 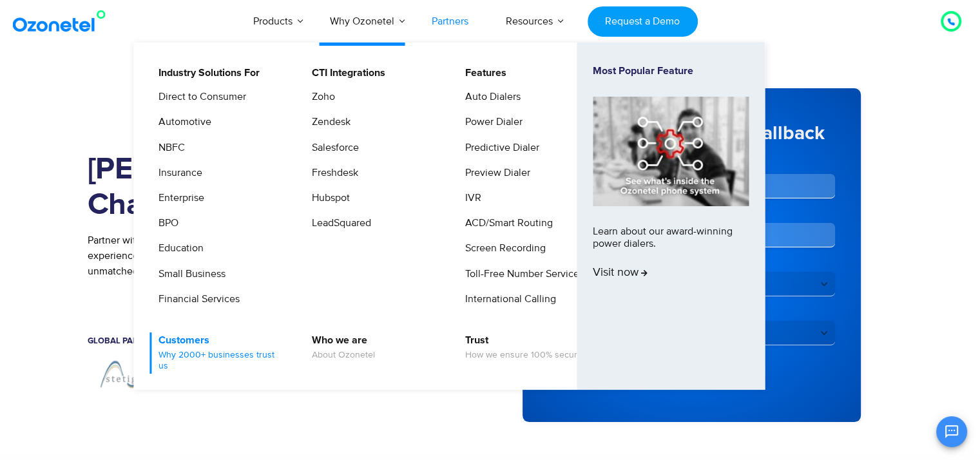 What do you see at coordinates (178, 198) in the screenshot?
I see `a: Enterprise` at bounding box center [178, 198].